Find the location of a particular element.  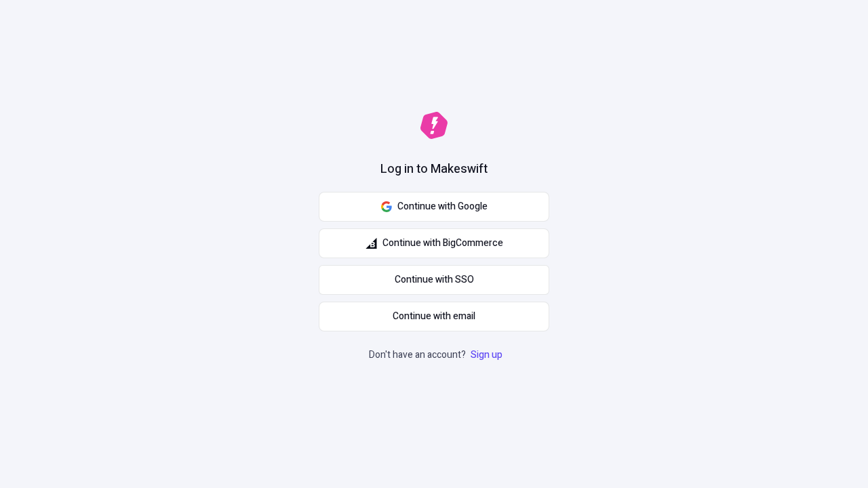

a: Continue with SSO is located at coordinates (434, 280).